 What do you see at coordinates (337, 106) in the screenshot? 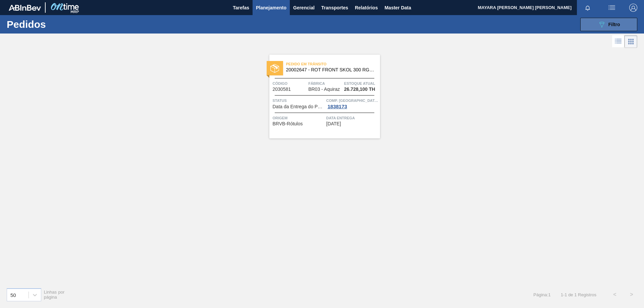
I see `div: 1838173` at bounding box center [337, 106].